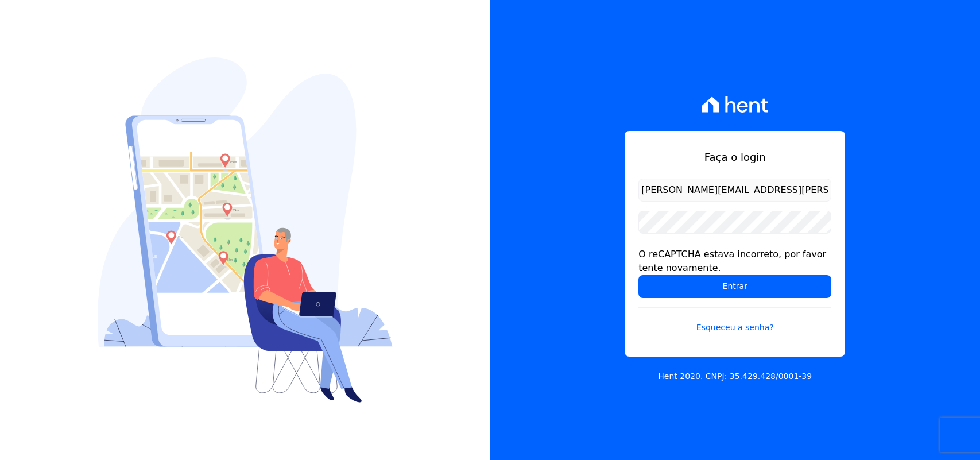 This screenshot has width=980, height=460. What do you see at coordinates (245, 230) in the screenshot?
I see `img: Login` at bounding box center [245, 230].